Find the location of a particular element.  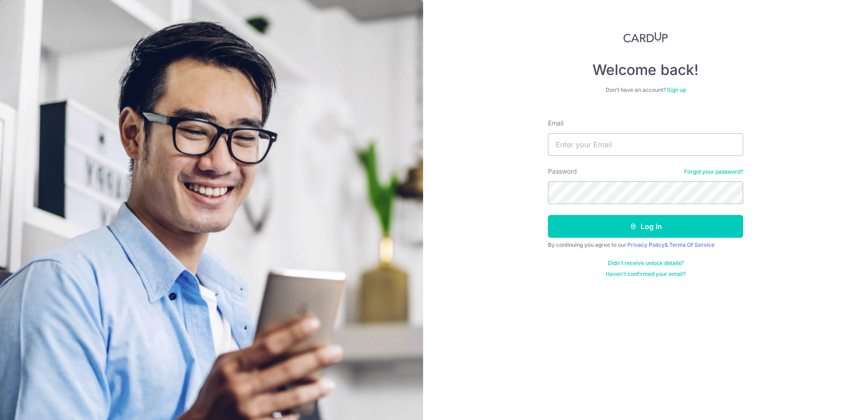

h4: Welcome back! is located at coordinates (646, 70).